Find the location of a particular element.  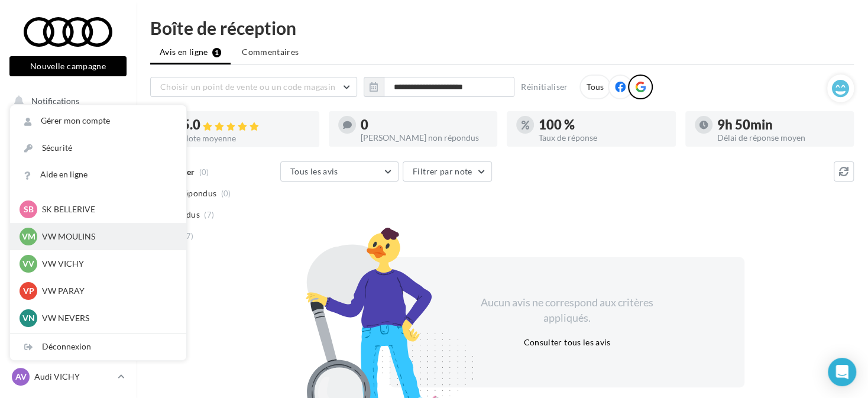

a: Campagnes is located at coordinates (68, 220).